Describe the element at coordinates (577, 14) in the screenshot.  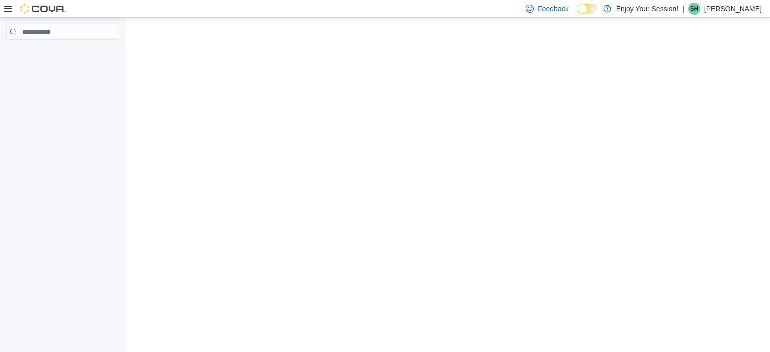
I see `span: Dark Mode` at that location.